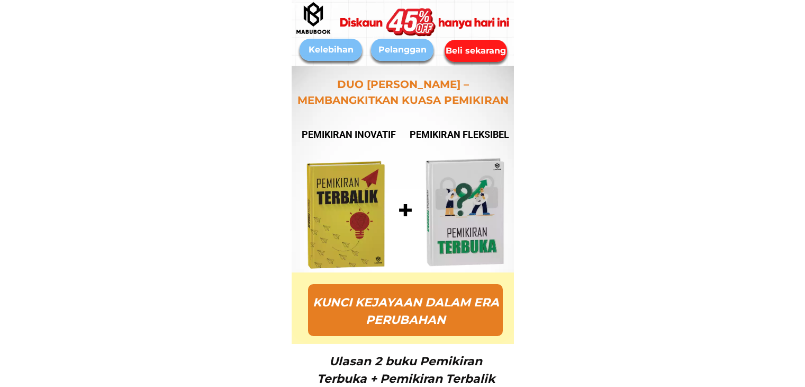 This screenshot has width=805, height=387. Describe the element at coordinates (349, 134) in the screenshot. I see `h1: PEMIKIRAN INOVATIF` at that location.